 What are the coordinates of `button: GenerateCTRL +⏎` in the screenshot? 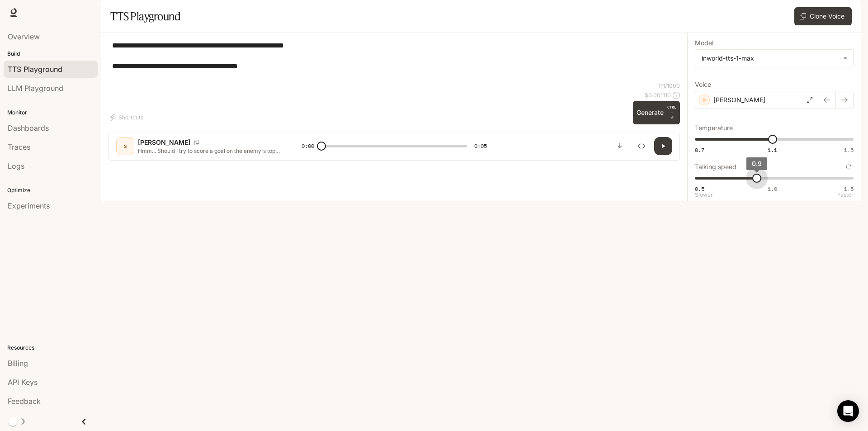 It's located at (657, 112).